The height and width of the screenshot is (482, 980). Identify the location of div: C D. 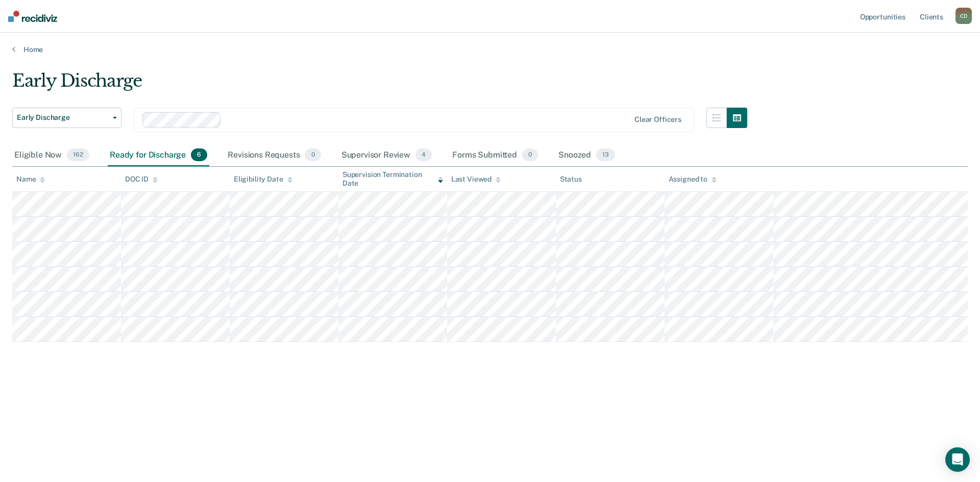
(964, 15).